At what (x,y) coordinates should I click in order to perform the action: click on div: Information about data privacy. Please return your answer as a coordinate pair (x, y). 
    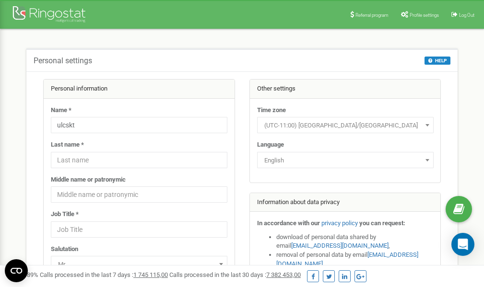
    Looking at the image, I should click on (345, 203).